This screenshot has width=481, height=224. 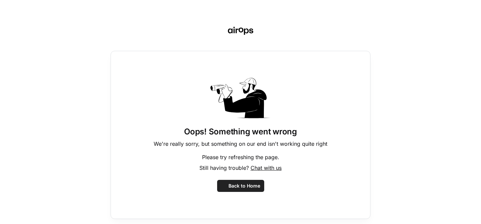 What do you see at coordinates (266, 168) in the screenshot?
I see `span: Chat with us` at bounding box center [266, 168].